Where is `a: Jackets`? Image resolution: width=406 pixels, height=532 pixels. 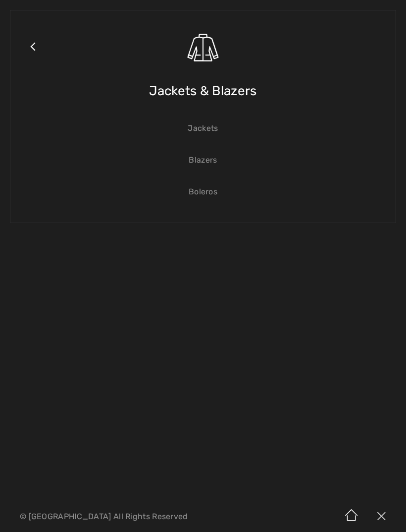
a: Jackets is located at coordinates (203, 129).